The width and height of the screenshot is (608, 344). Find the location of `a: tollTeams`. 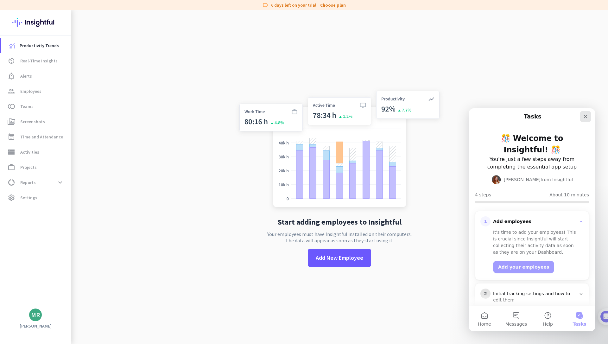

a: tollTeams is located at coordinates (36, 106).